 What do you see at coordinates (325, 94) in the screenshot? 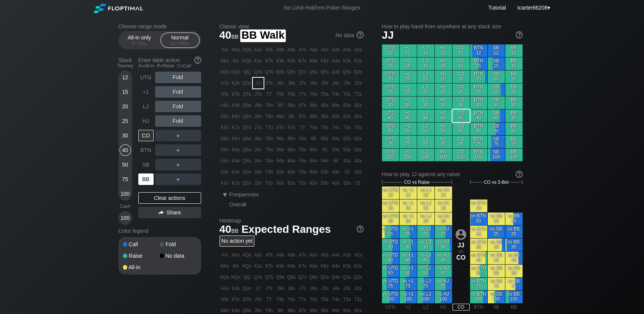
I see `div: T5s` at bounding box center [325, 94].